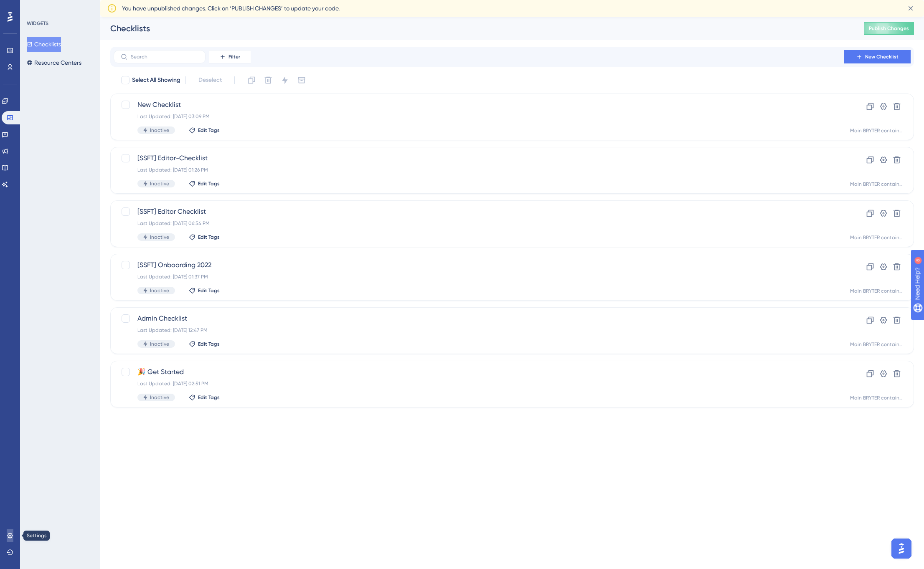 This screenshot has height=569, width=924. I want to click on button: Publish Changes, so click(889, 28).